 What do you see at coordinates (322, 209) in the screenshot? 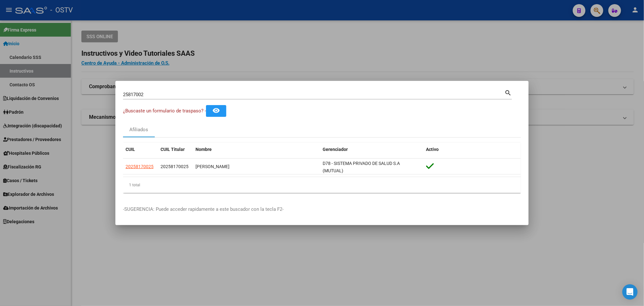
I see `p: -SUGERENCIA: Puede acceder rapidamente a este buscador con la tecla F2-` at bounding box center [322, 209].